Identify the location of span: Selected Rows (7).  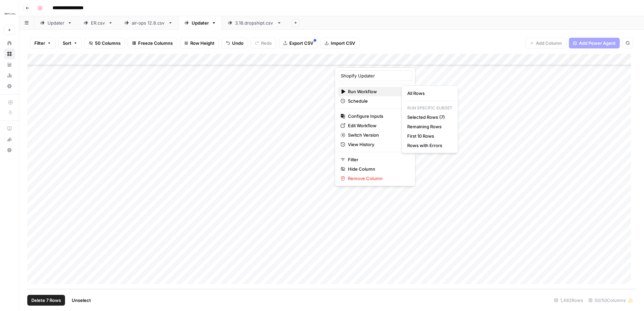
(428, 117).